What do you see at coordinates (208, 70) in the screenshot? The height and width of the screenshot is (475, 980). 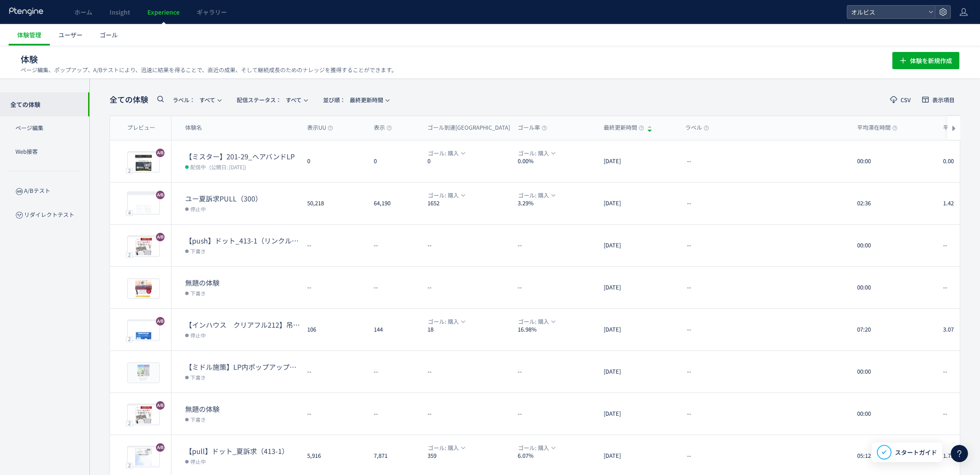 I see `p: ページ編集、ポップアップ、A/Bテストにより、迅速に結果を得ることで、直近の成果、そして継続成長のためのナレッジを獲得することができます。` at bounding box center [208, 70].